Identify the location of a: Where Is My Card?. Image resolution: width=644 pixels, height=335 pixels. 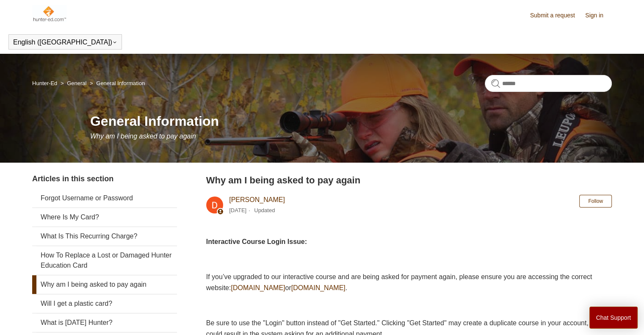
(105, 217).